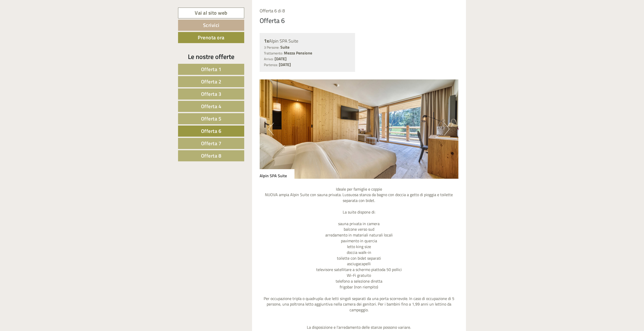  What do you see at coordinates (272, 11) in the screenshot?
I see `span: Offerta 6 di 8` at bounding box center [272, 11].